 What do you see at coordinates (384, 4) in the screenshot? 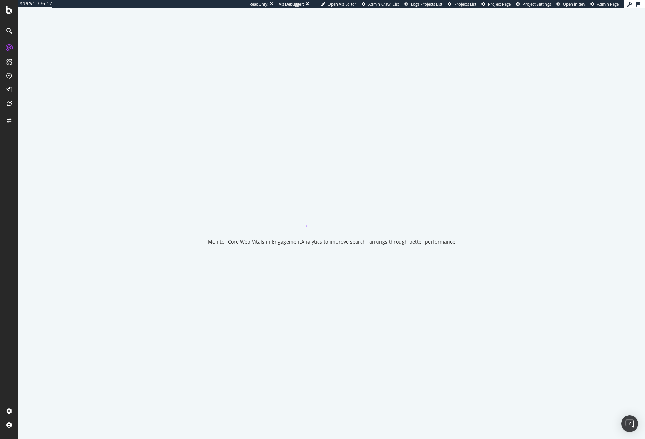
I see `span: Admin Crawl List` at bounding box center [384, 4].